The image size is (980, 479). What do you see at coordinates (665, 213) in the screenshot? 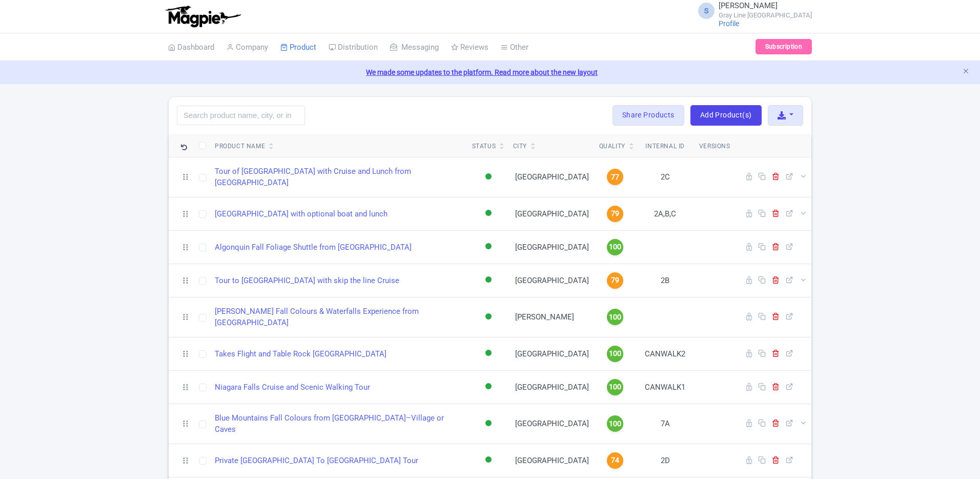
I see `td: 2A,B,C` at bounding box center [665, 213].